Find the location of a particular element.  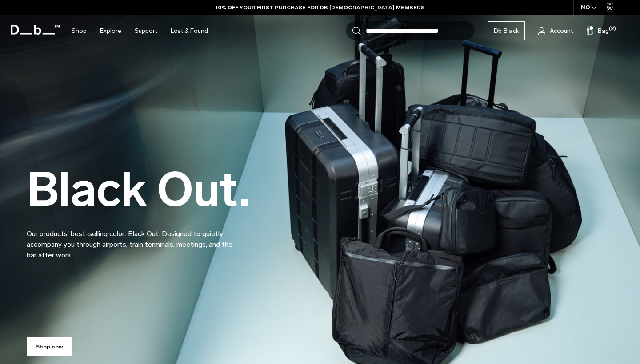

span: (2) is located at coordinates (612, 29).